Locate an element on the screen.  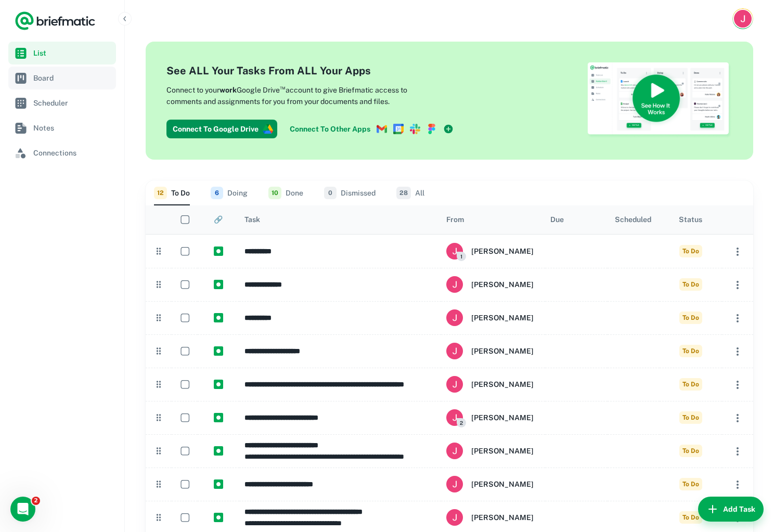
a: List is located at coordinates (62, 53).